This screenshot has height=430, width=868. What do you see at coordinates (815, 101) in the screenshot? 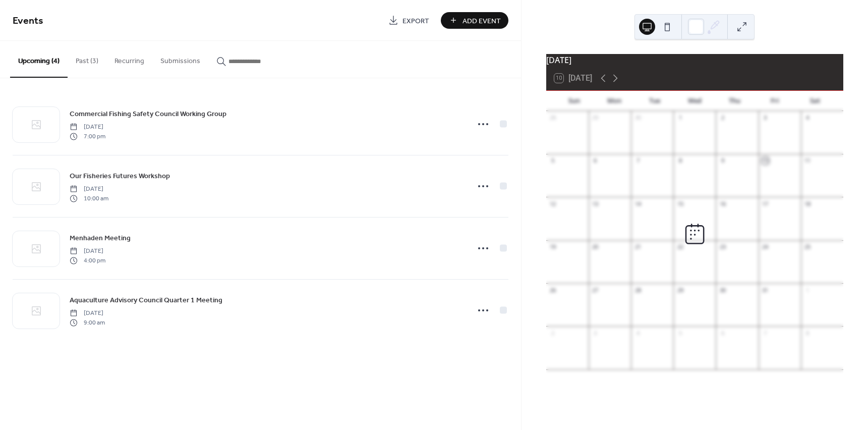
I see `div: Sat` at bounding box center [815, 101].